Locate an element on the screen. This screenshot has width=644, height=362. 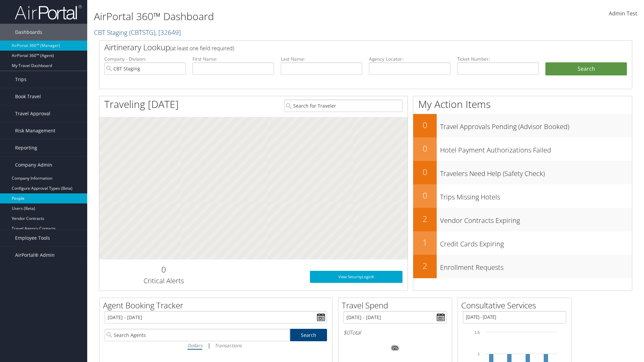
h3: Travel Approvals Pending (Advisor Booked) is located at coordinates (536, 125).